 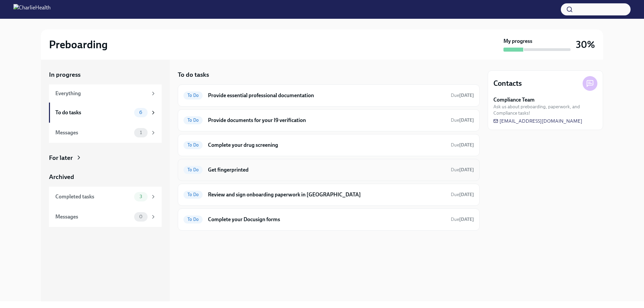 I want to click on strong: Compliance Team, so click(x=514, y=100).